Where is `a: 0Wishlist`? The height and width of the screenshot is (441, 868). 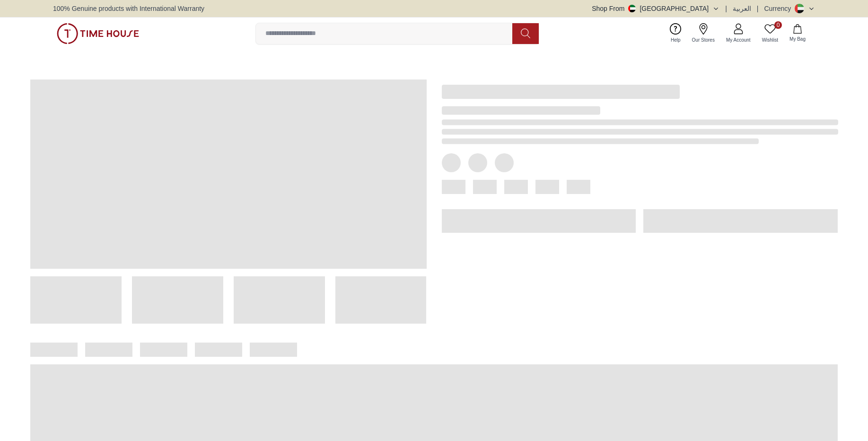 a: 0Wishlist is located at coordinates (770, 33).